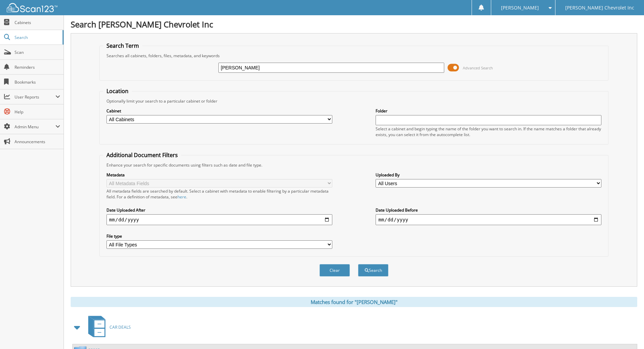 The image size is (644, 349). Describe the element at coordinates (37, 141) in the screenshot. I see `span: Announcements` at that location.